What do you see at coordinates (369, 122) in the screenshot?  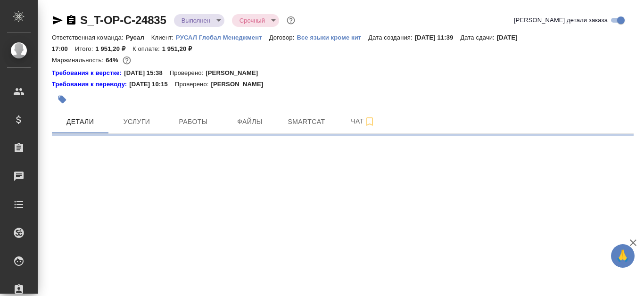 I see `svg: Подписаться` at bounding box center [369, 122].